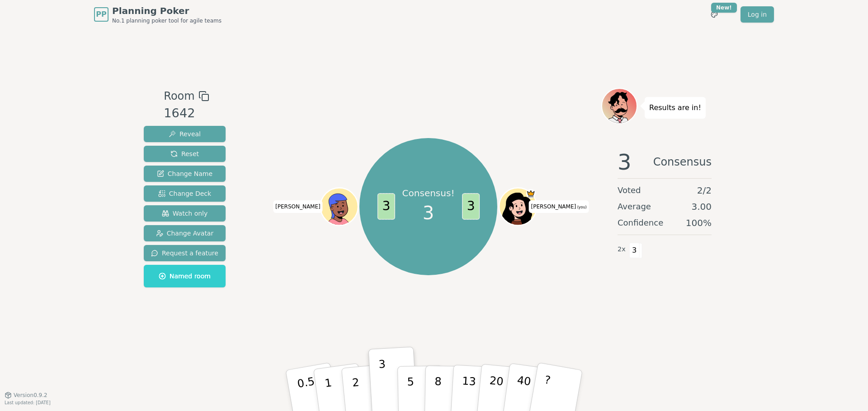 This screenshot has width=868, height=411. Describe the element at coordinates (531, 194) in the screenshot. I see `span: Karen is the host` at that location.